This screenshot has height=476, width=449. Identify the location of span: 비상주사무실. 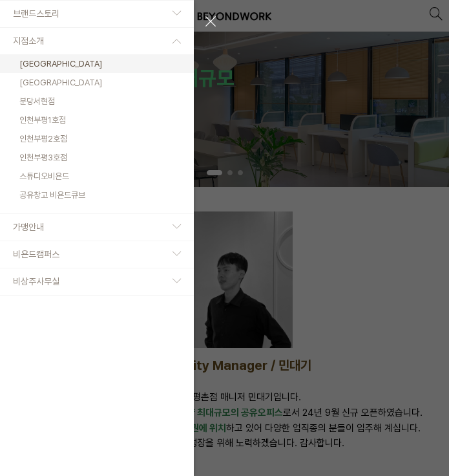
(36, 282).